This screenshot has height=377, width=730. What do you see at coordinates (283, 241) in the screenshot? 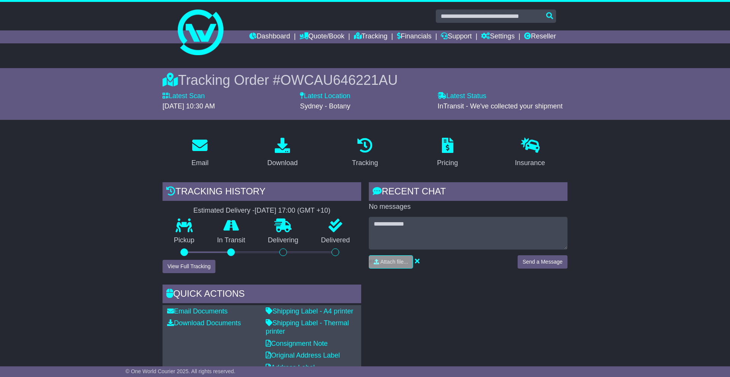
I see `p: Delivering` at bounding box center [283, 241].